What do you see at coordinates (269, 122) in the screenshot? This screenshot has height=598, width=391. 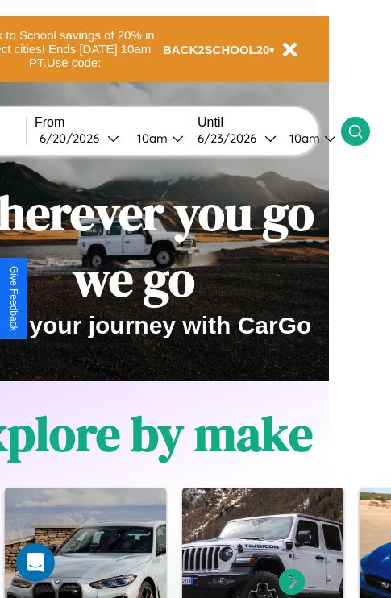 I see `label: Until` at bounding box center [269, 122].